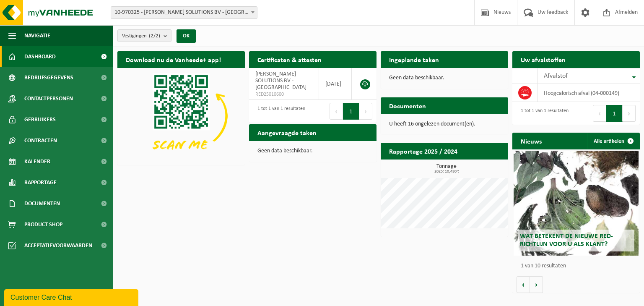 The image size is (644, 306). I want to click on span: 10-970325 - TENNANT SOLUTIONS BV - MECHELEN, so click(184, 13).